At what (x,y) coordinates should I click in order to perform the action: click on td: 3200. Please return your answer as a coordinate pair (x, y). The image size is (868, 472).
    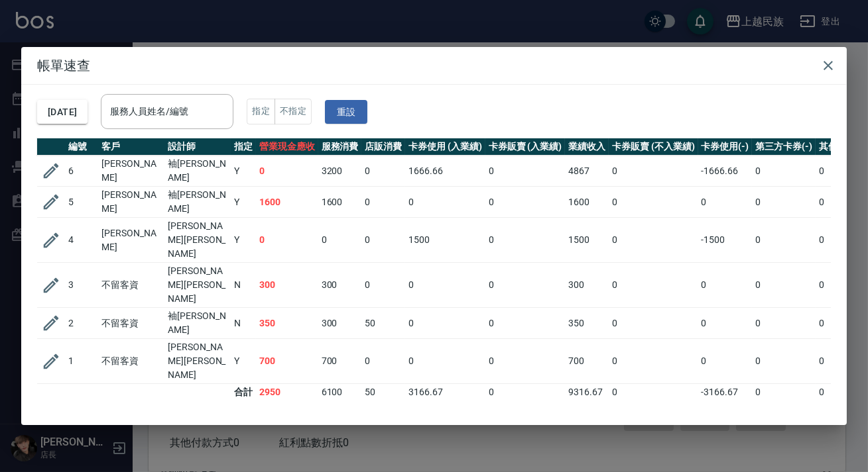
    Looking at the image, I should click on (340, 171).